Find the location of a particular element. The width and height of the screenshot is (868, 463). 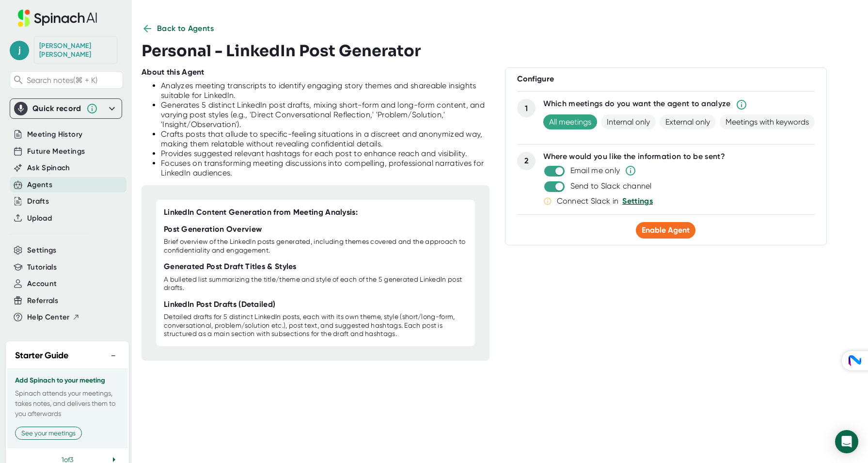

span: Search notes (⌘ + K) is located at coordinates (62, 80).